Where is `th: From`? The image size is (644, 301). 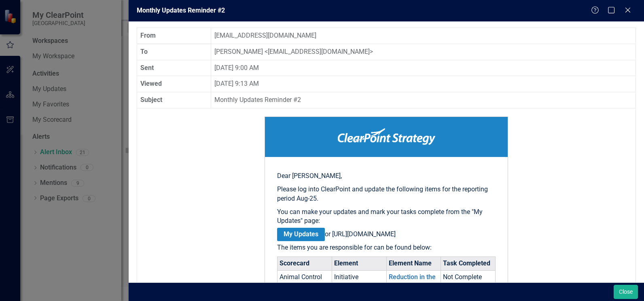 th: From is located at coordinates (174, 36).